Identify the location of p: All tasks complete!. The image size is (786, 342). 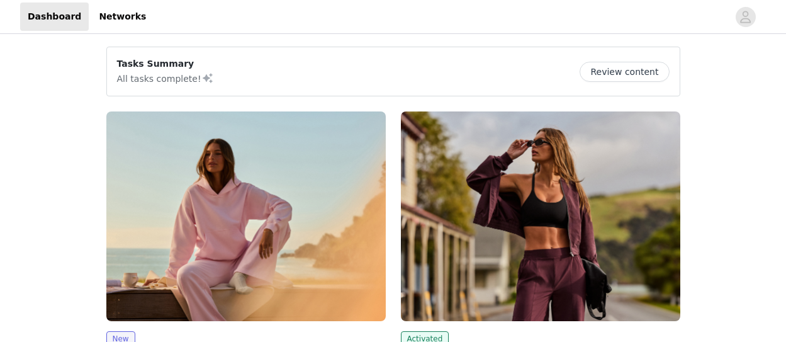
(165, 78).